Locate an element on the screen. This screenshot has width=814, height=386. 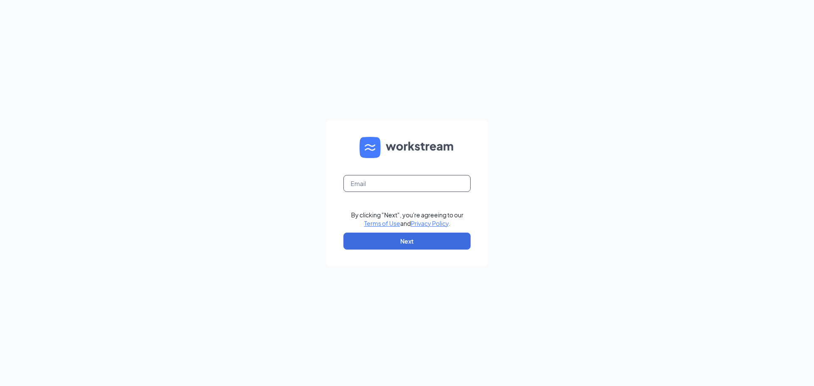
a: Terms of Use is located at coordinates (382, 223).